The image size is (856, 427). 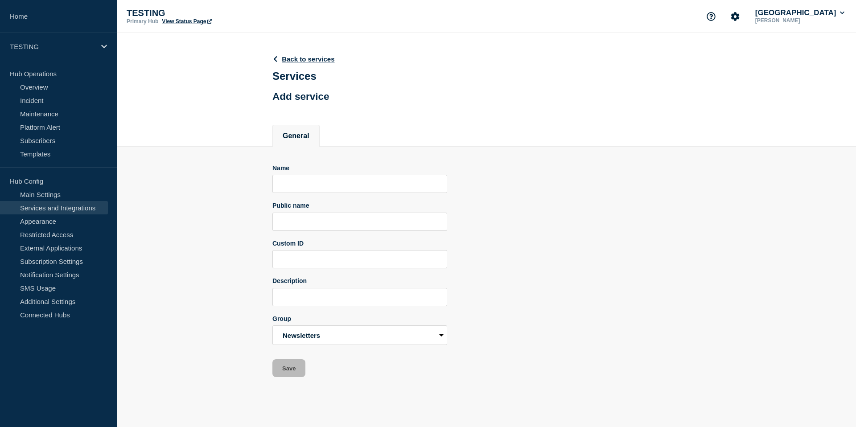 I want to click on a: View Status Page, so click(x=186, y=21).